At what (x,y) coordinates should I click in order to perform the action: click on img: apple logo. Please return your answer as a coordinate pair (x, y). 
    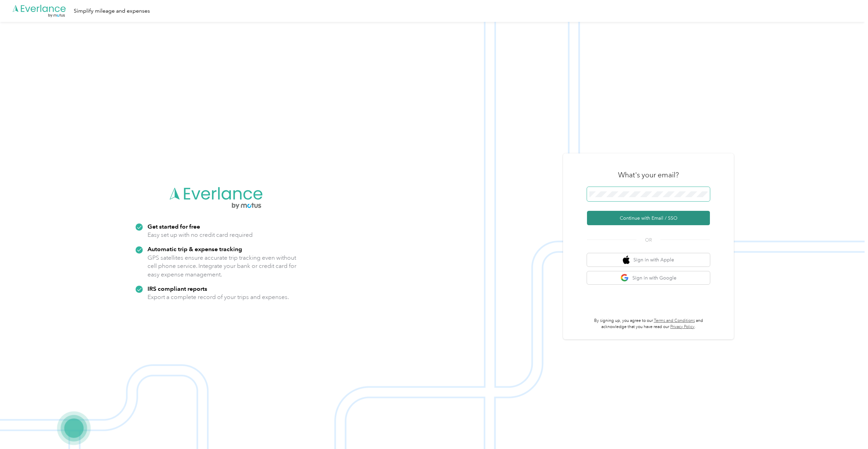
    Looking at the image, I should click on (627, 259).